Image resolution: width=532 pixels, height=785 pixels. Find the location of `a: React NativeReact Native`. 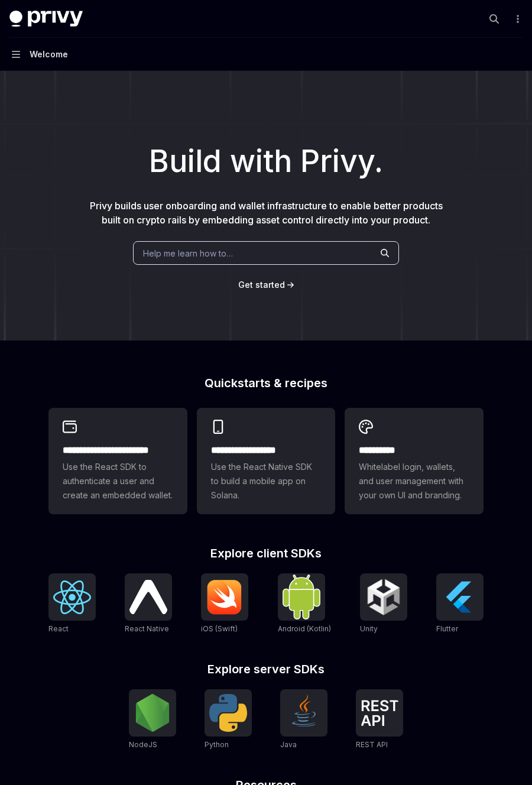

a: React NativeReact Native is located at coordinates (148, 604).